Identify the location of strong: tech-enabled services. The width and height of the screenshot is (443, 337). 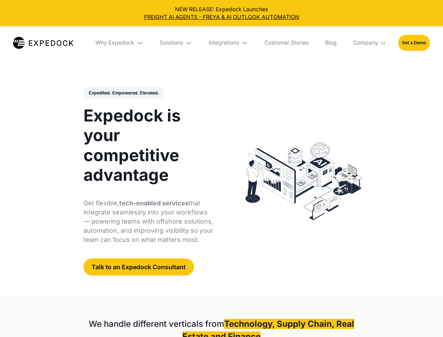
(154, 203).